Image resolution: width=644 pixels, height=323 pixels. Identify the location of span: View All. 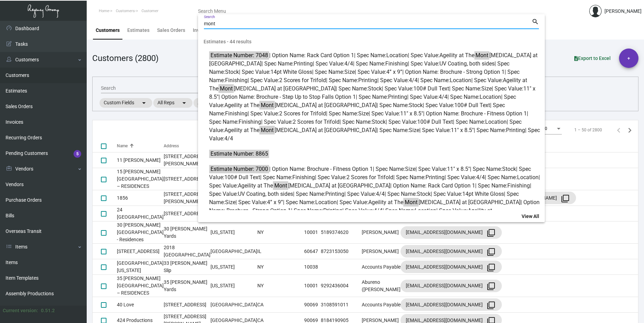
(530, 216).